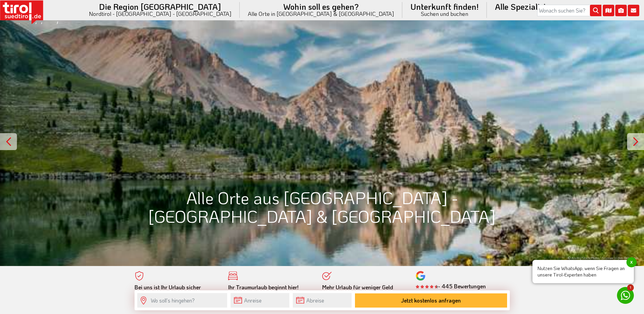 Image resolution: width=644 pixels, height=314 pixels. What do you see at coordinates (451, 286) in the screenshot?
I see `b: - 445 Bewertungen` at bounding box center [451, 286].